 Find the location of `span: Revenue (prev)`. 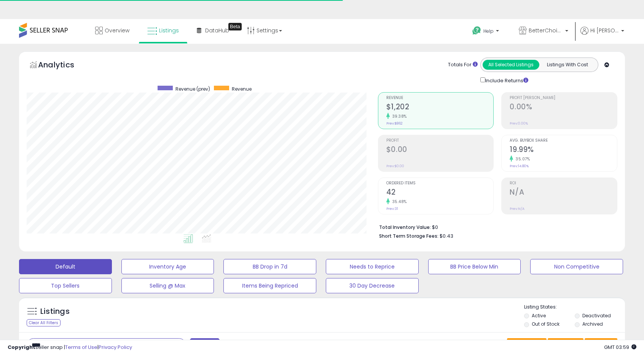

span: Revenue (prev) is located at coordinates (193, 89).